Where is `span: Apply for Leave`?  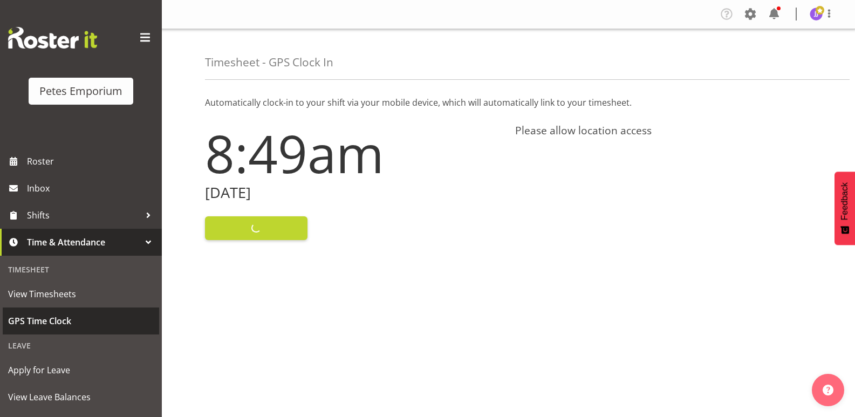 span: Apply for Leave is located at coordinates (81, 370).